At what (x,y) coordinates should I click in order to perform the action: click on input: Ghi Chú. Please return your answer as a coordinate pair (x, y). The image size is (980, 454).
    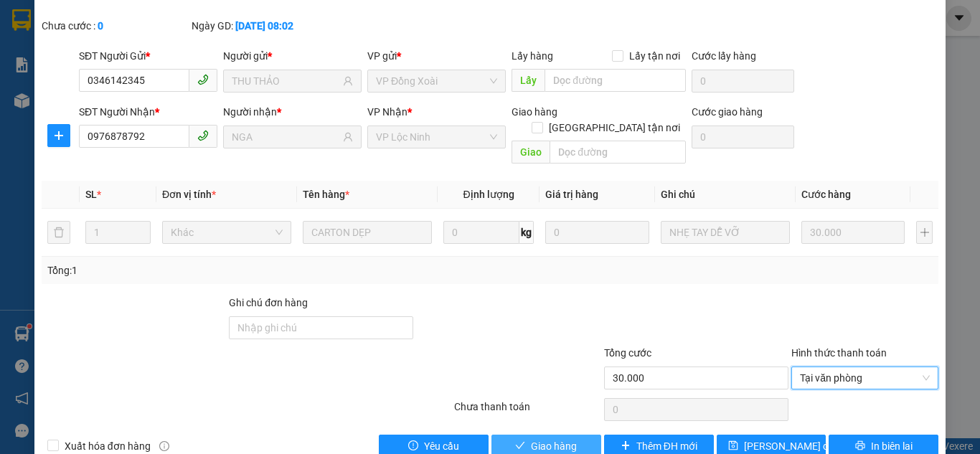
    Looking at the image, I should click on (726, 233).